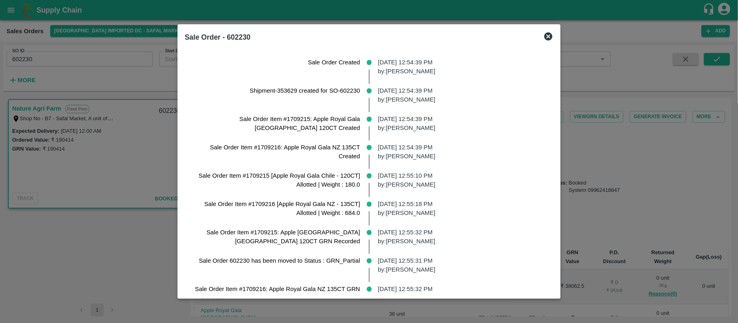 The image size is (738, 323). I want to click on p: Sale Order Item #1709215 [Apple Royal Gala Chile - 120CT] Allotted | Weight : 180.0, so click(275, 180).